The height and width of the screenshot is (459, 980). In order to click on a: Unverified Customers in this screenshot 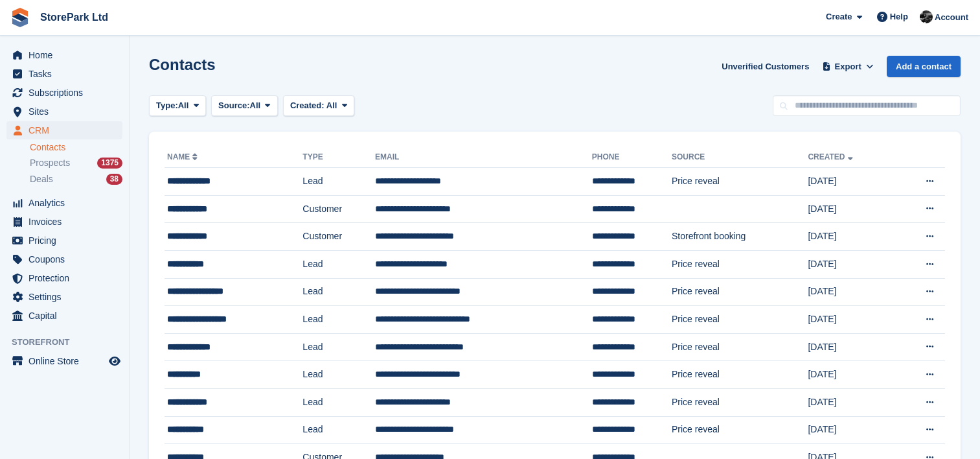, I will do `click(765, 66)`.